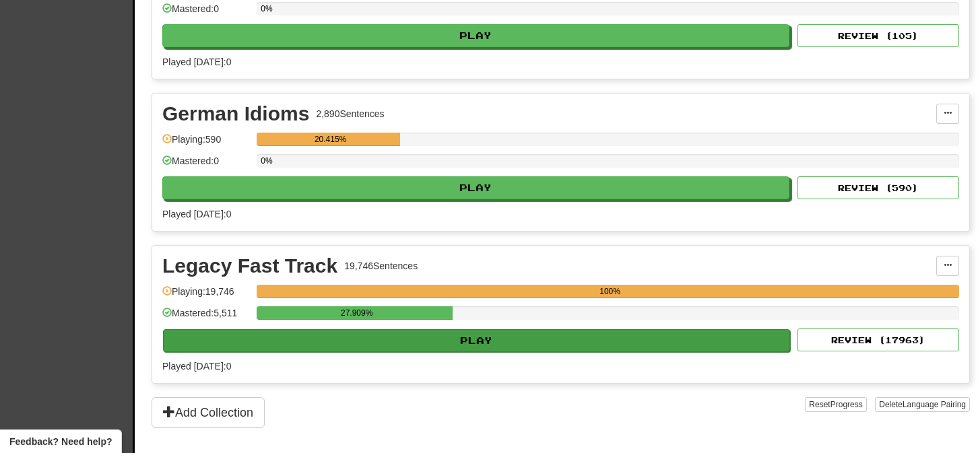 The image size is (980, 453). What do you see at coordinates (380, 266) in the screenshot?
I see `div: 19,746 Sentences` at bounding box center [380, 266].